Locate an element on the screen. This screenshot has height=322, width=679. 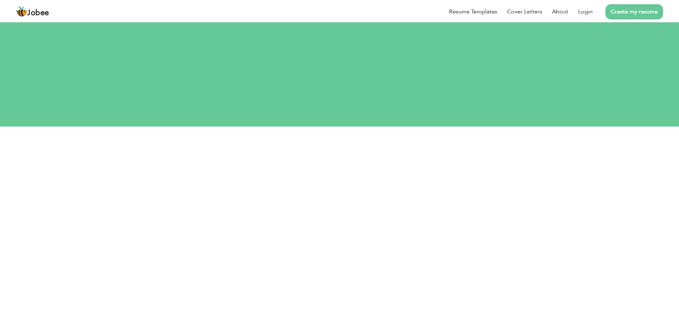
a: Create my resume is located at coordinates (634, 12).